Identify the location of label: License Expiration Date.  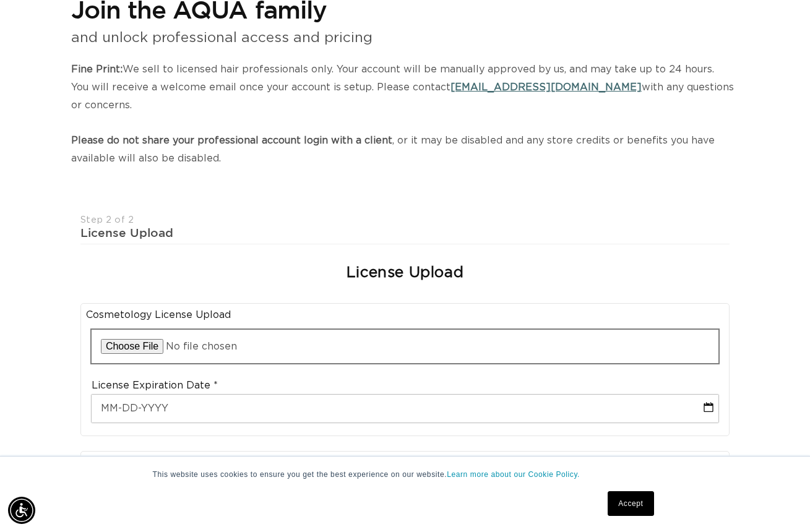
(154, 385).